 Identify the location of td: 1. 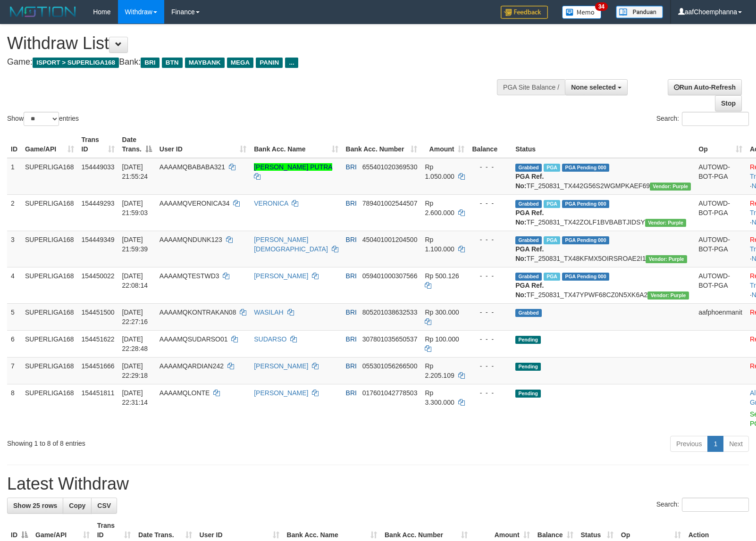
(14, 177).